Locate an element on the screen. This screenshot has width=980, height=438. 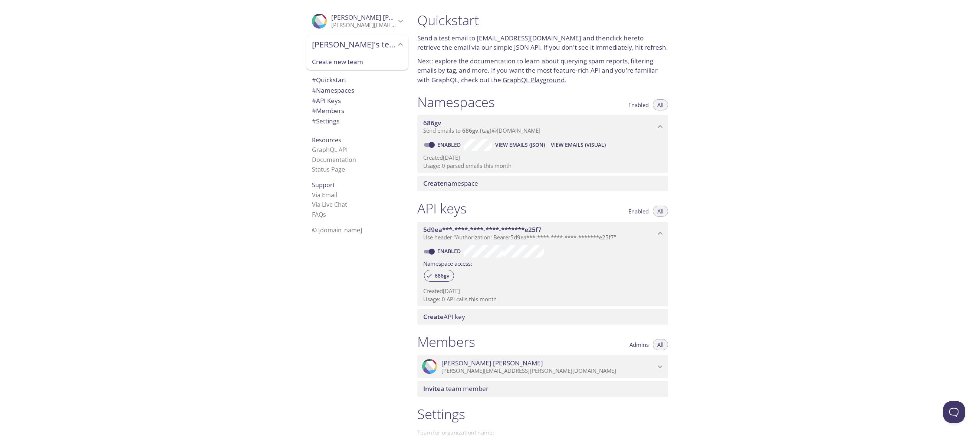
span: Create new team is located at coordinates (358, 62).